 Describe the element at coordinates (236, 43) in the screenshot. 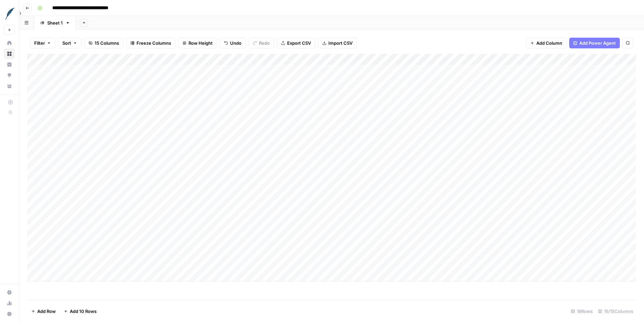

I see `span: Undo` at that location.